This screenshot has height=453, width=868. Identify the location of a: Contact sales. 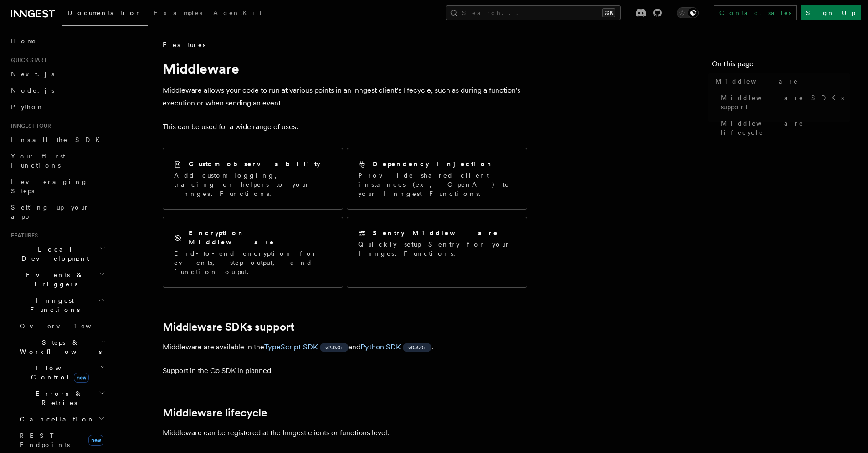
(755, 12).